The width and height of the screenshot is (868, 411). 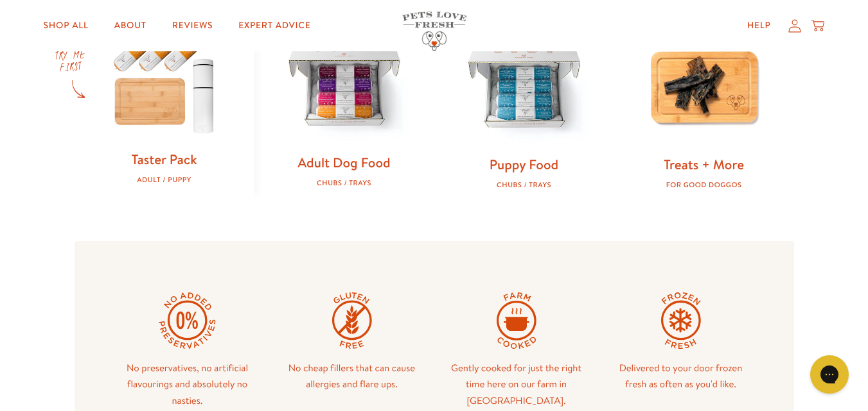 What do you see at coordinates (187, 385) in the screenshot?
I see `p: No preservatives, no artificial flavourings and absolutely no nasties.` at bounding box center [187, 385].